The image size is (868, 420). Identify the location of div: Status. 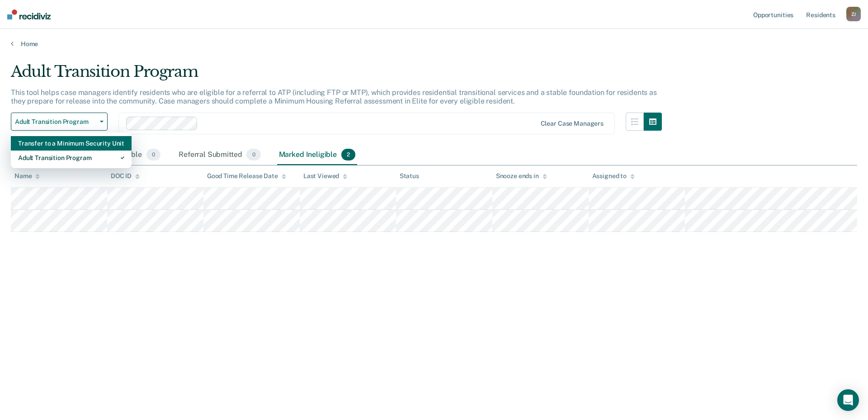
(409, 176).